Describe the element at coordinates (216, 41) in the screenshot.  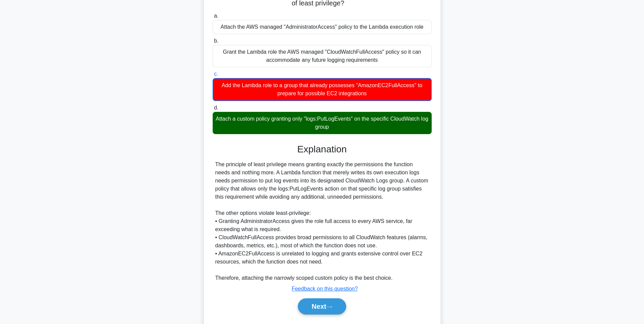
I see `span: b.` at that location.